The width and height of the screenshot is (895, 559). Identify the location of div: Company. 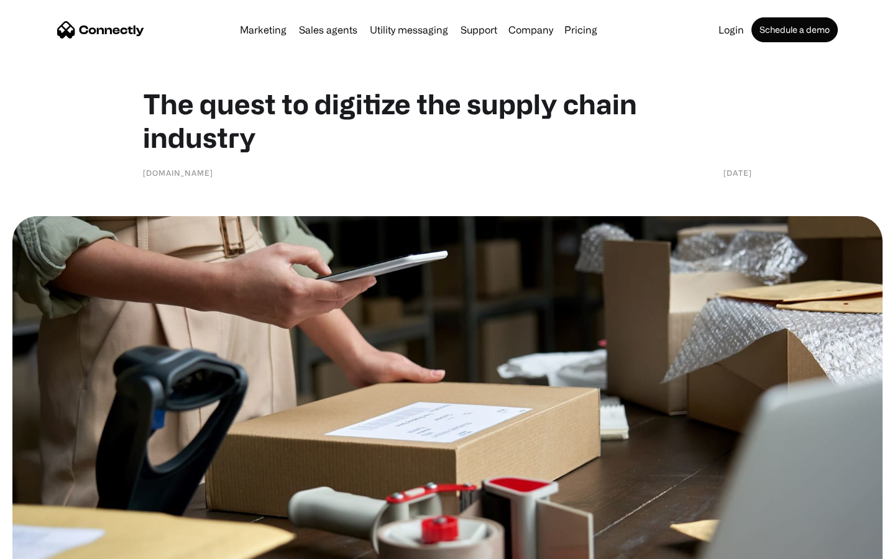
(531, 30).